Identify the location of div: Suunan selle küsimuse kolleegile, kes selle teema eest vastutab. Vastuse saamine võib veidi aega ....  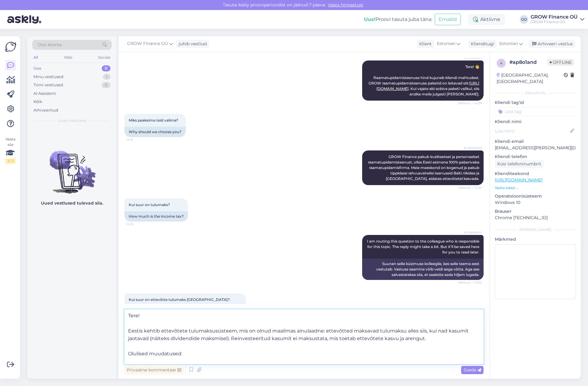
(423, 269).